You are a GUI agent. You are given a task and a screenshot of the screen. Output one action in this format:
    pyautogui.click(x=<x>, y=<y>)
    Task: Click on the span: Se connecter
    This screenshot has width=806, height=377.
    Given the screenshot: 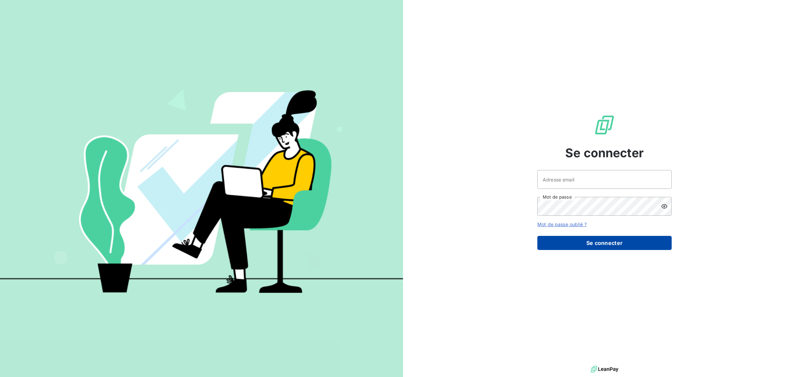 What is the action you would take?
    pyautogui.click(x=605, y=153)
    